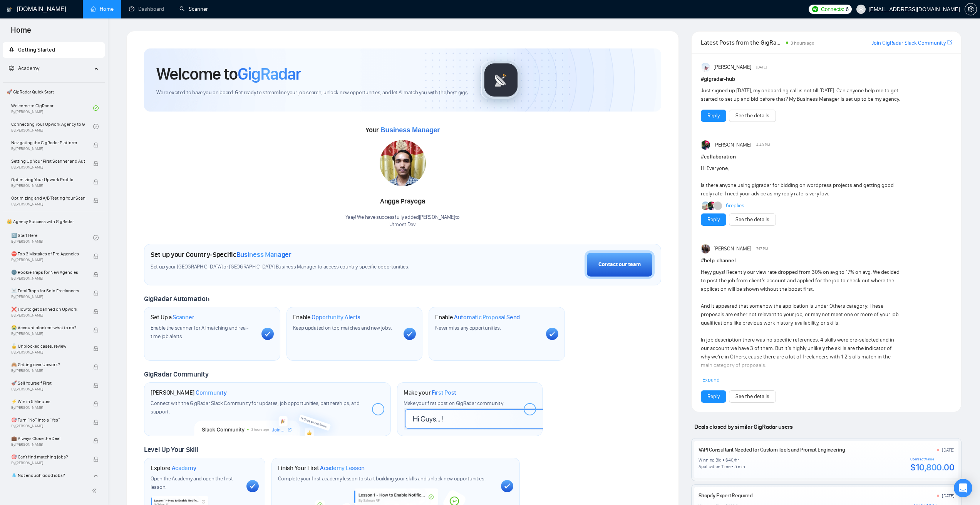  Describe the element at coordinates (269, 74) in the screenshot. I see `span: GigRadar` at that location.